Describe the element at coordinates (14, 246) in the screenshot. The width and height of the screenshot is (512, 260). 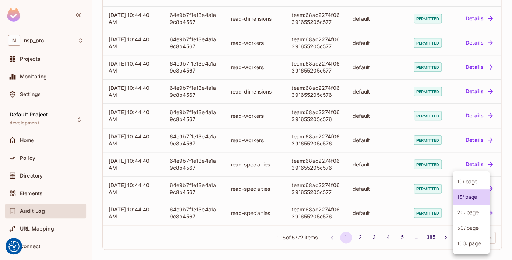
I see `img: Revisit consent button` at that location.